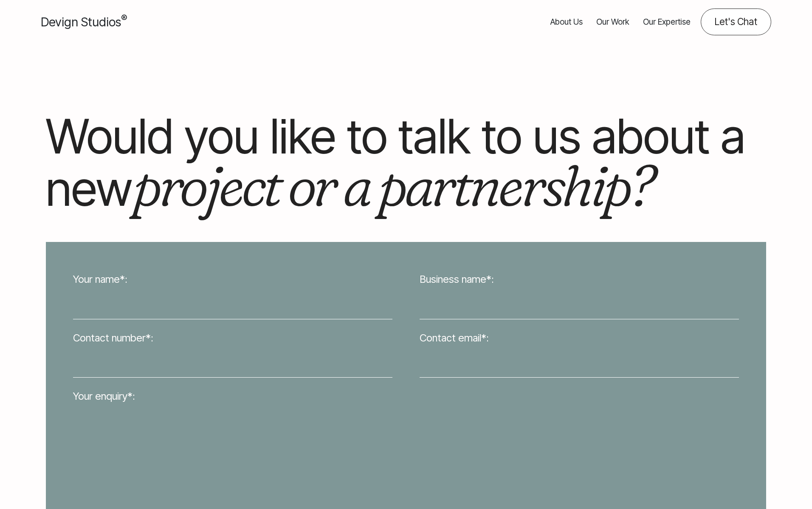 This screenshot has height=509, width=812. What do you see at coordinates (667, 22) in the screenshot?
I see `a: Our Expertise` at bounding box center [667, 22].